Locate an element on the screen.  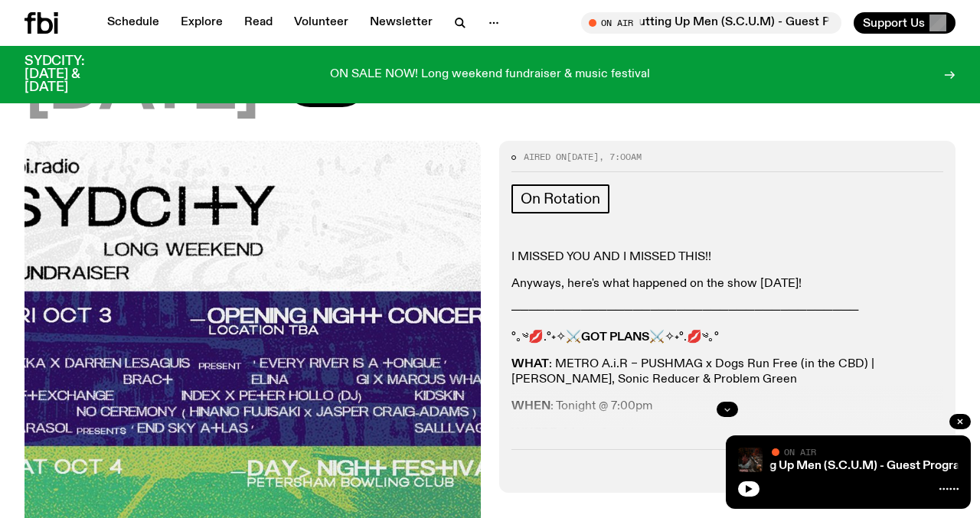
a: Newsletter is located at coordinates (401, 23).